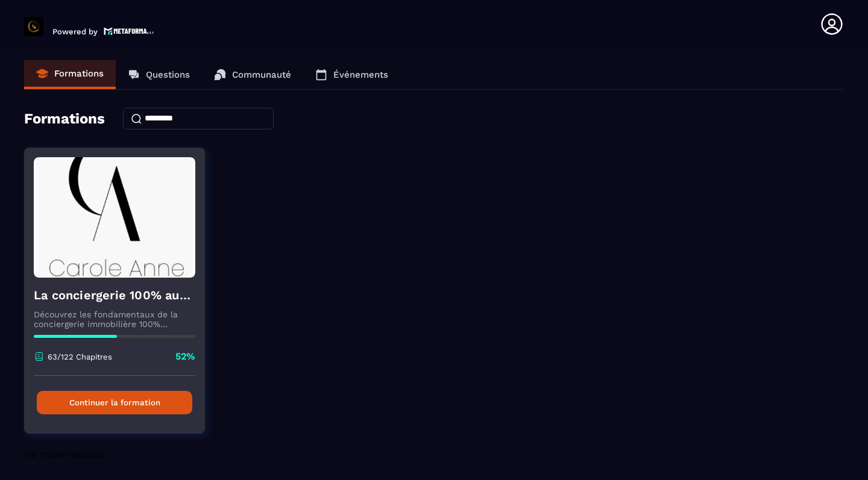  What do you see at coordinates (360, 75) in the screenshot?
I see `p: Événements` at bounding box center [360, 75].